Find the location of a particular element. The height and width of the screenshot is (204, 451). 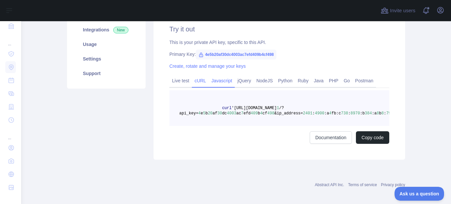

a: Go is located at coordinates (347, 81).